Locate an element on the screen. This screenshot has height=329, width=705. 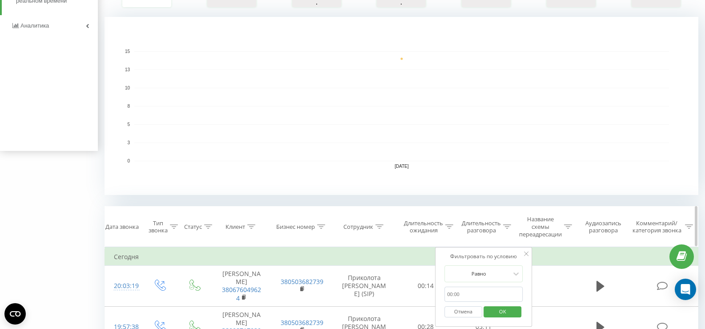
div: Клиент is located at coordinates (235, 226).